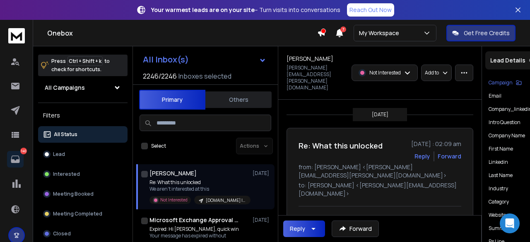 This screenshot has width=530, height=242. What do you see at coordinates (158, 146) in the screenshot?
I see `label: Select` at bounding box center [158, 146].